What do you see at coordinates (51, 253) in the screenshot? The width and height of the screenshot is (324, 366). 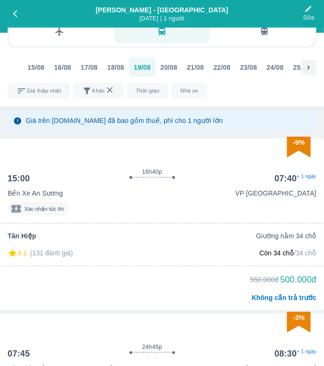 I see `span: (131 đánh giá)` at bounding box center [51, 253].